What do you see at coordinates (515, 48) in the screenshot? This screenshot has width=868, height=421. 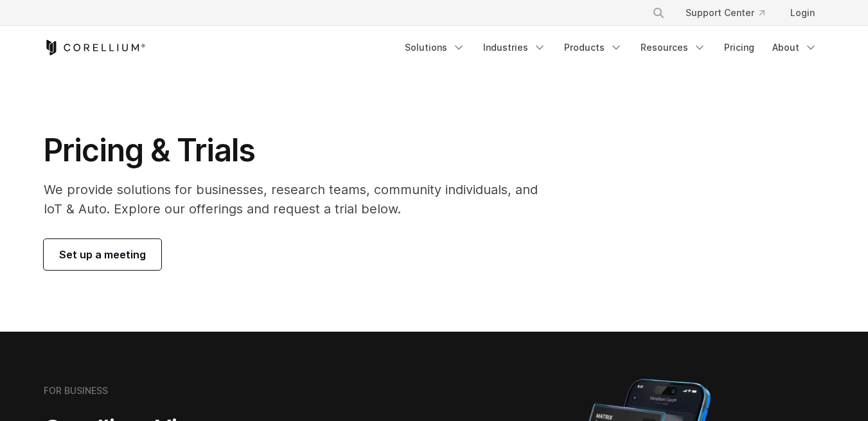 I see `a: Industries` at bounding box center [515, 48].